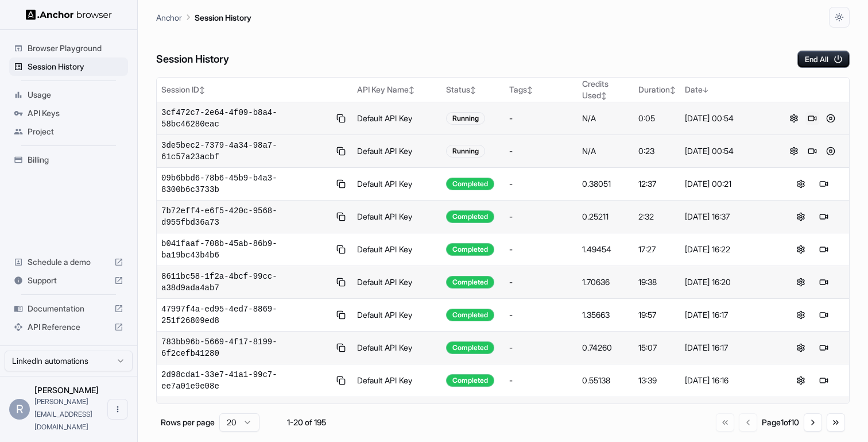  Describe the element at coordinates (68, 309) in the screenshot. I see `span: Documentation` at that location.